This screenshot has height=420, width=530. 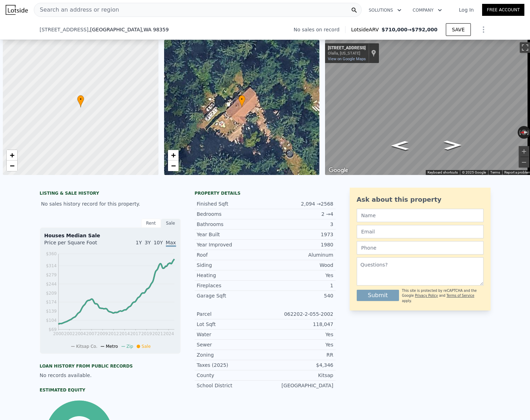 I want to click on span: 3Y, so click(x=148, y=242).